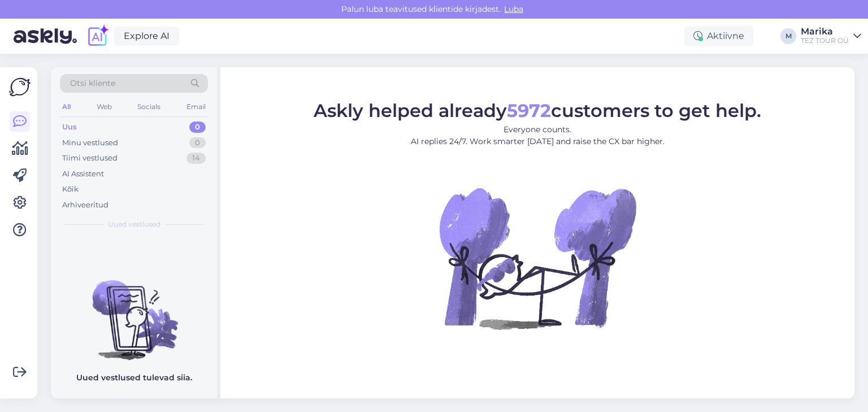  What do you see at coordinates (70, 189) in the screenshot?
I see `div: Kõik` at bounding box center [70, 189].